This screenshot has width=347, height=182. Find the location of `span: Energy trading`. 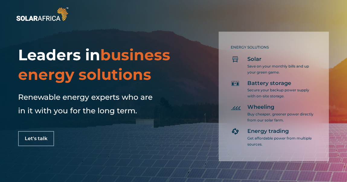

span: Energy trading is located at coordinates (268, 132).